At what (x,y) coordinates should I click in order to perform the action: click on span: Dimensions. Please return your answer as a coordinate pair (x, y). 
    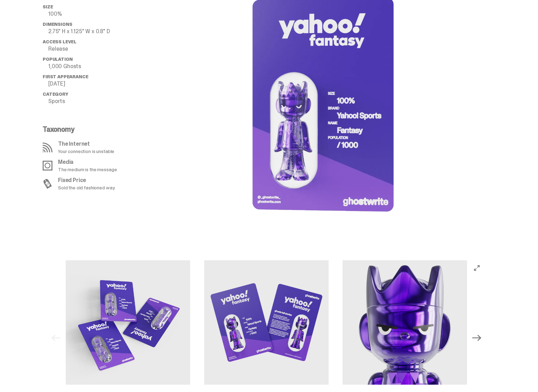
    Looking at the image, I should click on (57, 24).